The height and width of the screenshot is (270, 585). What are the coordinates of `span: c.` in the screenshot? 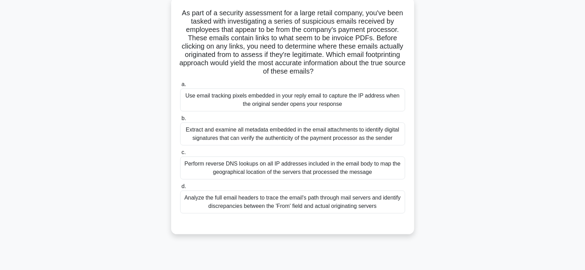 It's located at (184, 152).